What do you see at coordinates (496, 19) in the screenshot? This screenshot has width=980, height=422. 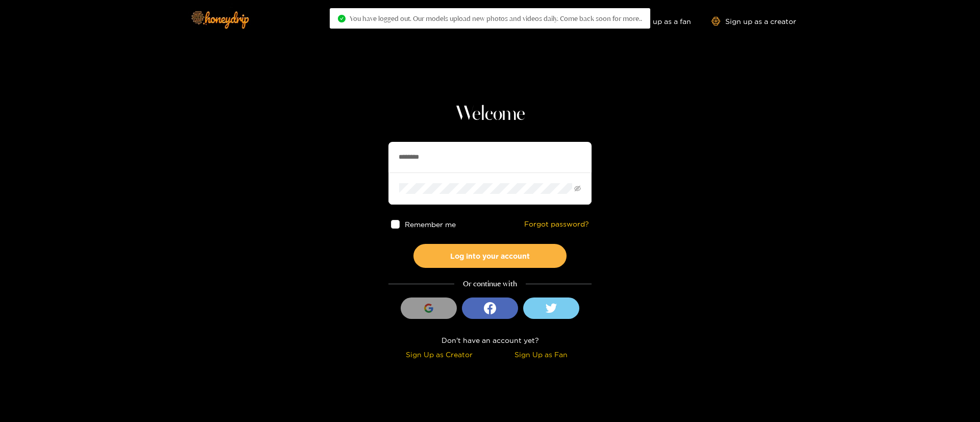 I see `span: You have logged out. Our models upload new photos and videos daily. Come back soon for more..` at bounding box center [496, 19].